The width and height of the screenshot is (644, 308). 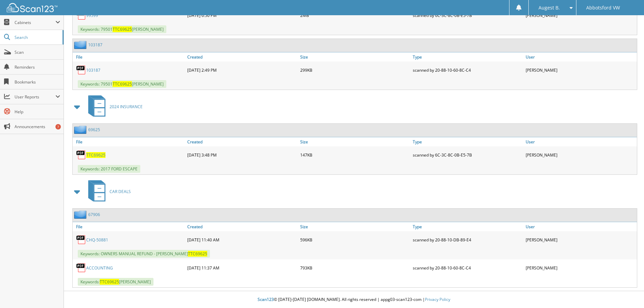 I want to click on a: 2024 INSURANCE, so click(x=113, y=106).